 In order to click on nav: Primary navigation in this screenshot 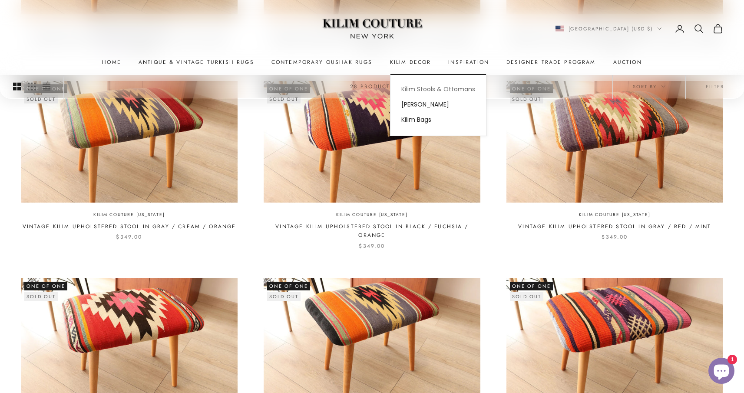, I will do `click(372, 62)`.